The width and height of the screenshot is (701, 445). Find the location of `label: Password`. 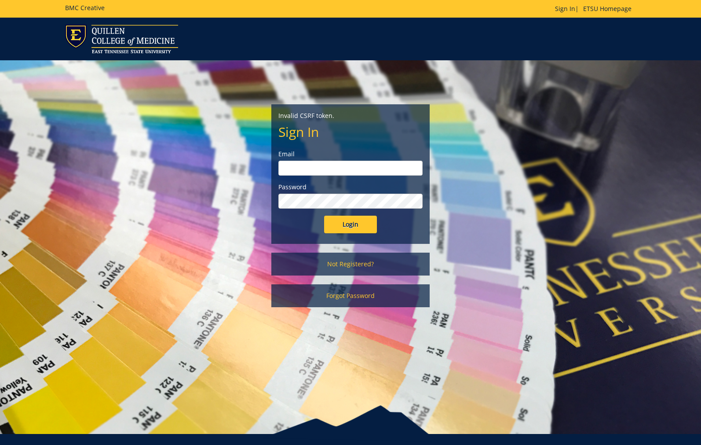

label: Password is located at coordinates (350, 187).